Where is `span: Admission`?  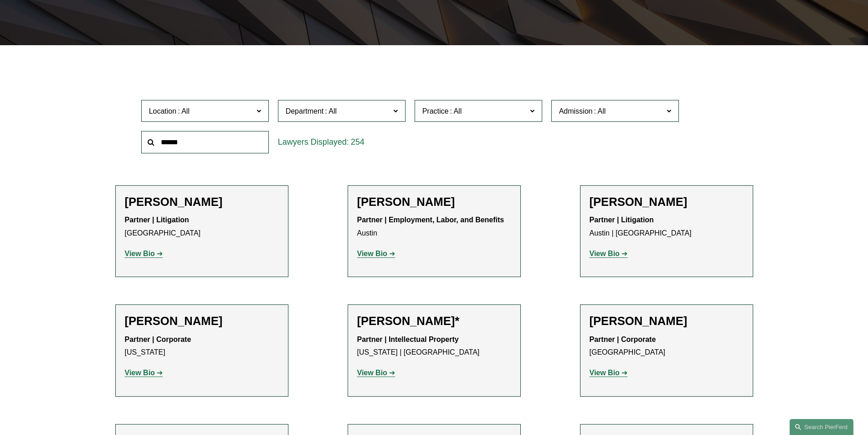
span: Admission is located at coordinates (576, 111).